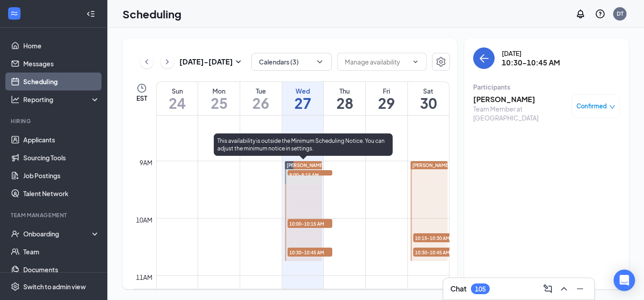  What do you see at coordinates (387, 103) in the screenshot?
I see `h1: 29` at bounding box center [387, 103].